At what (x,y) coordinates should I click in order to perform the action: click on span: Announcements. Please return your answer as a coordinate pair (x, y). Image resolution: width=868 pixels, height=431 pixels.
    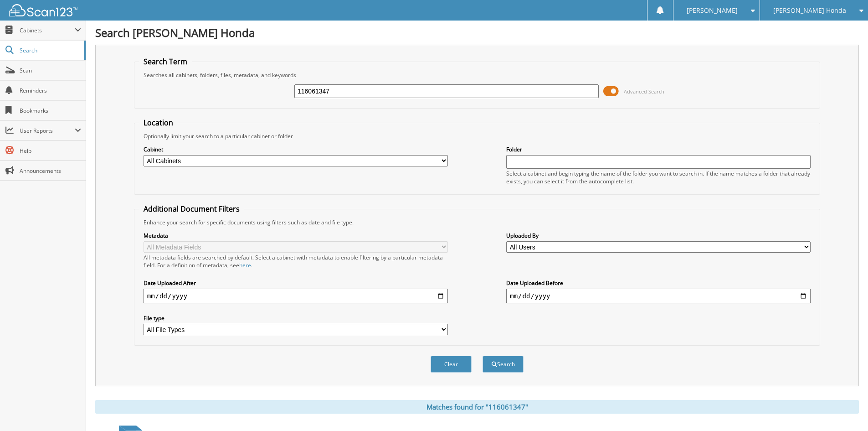
    Looking at the image, I should click on (50, 171).